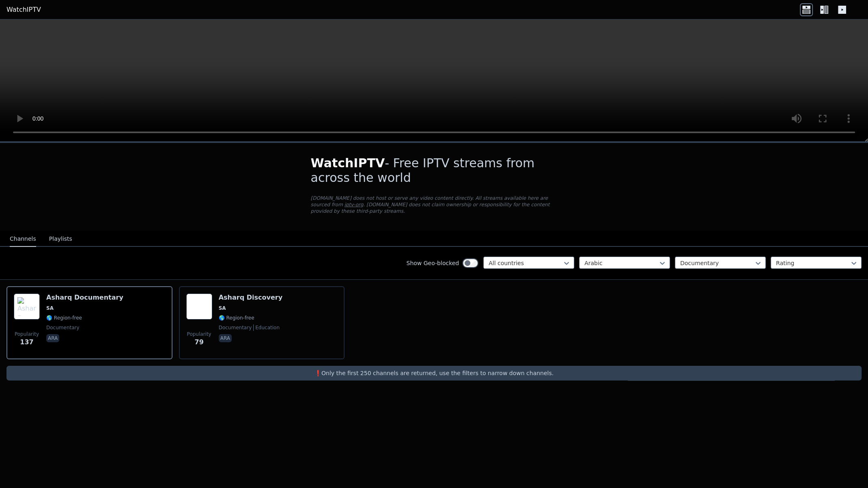 This screenshot has height=488, width=868. What do you see at coordinates (435, 170) in the screenshot?
I see `h1: - Free IPTV streams from across the world` at bounding box center [435, 170].